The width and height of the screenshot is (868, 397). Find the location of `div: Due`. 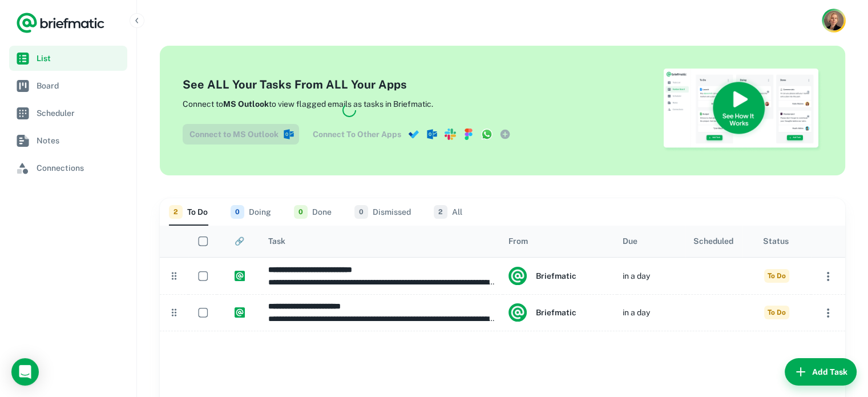

div: Due is located at coordinates (630, 241).